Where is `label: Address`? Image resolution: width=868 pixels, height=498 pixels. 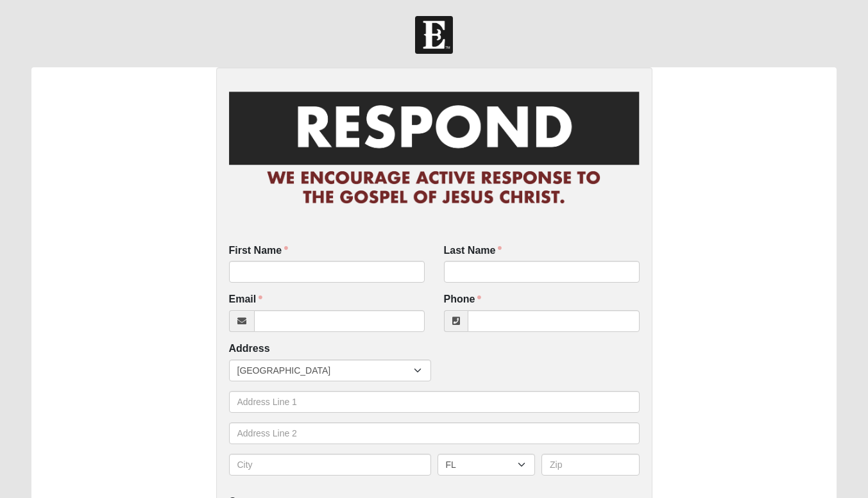 label: Address is located at coordinates (250, 349).